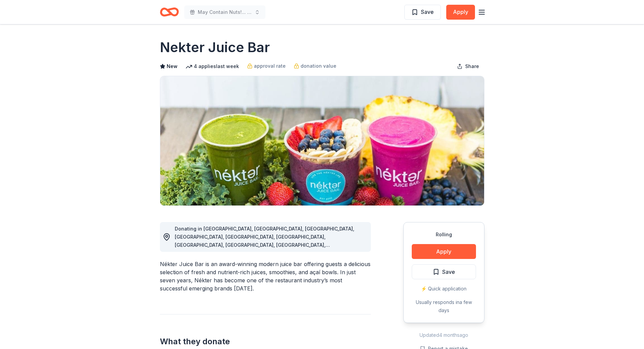 Image resolution: width=644 pixels, height=349 pixels. What do you see at coordinates (472, 67) in the screenshot?
I see `span: Share` at bounding box center [472, 67].